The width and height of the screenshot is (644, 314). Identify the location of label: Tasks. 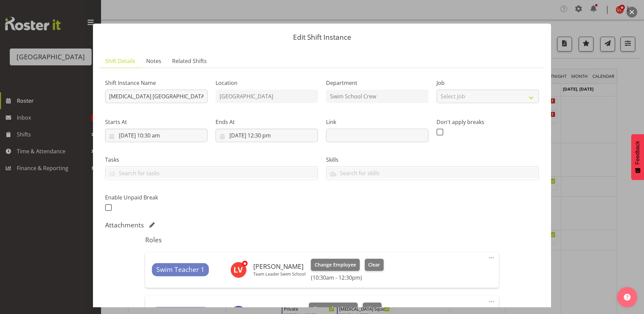
(211, 160).